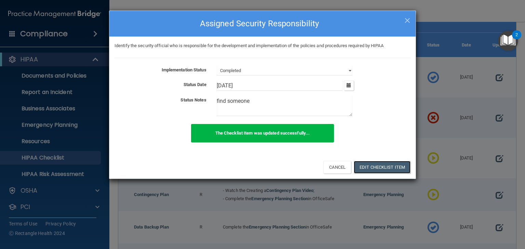  I want to click on b: The Checklist Item was updated successfully..., so click(262, 133).